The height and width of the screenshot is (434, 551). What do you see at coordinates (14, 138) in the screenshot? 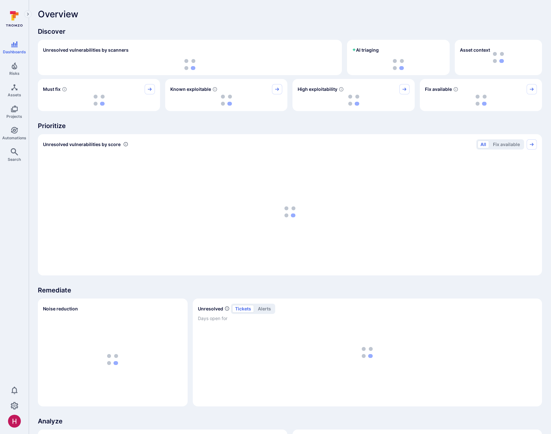
I see `span: Automations` at bounding box center [14, 138].